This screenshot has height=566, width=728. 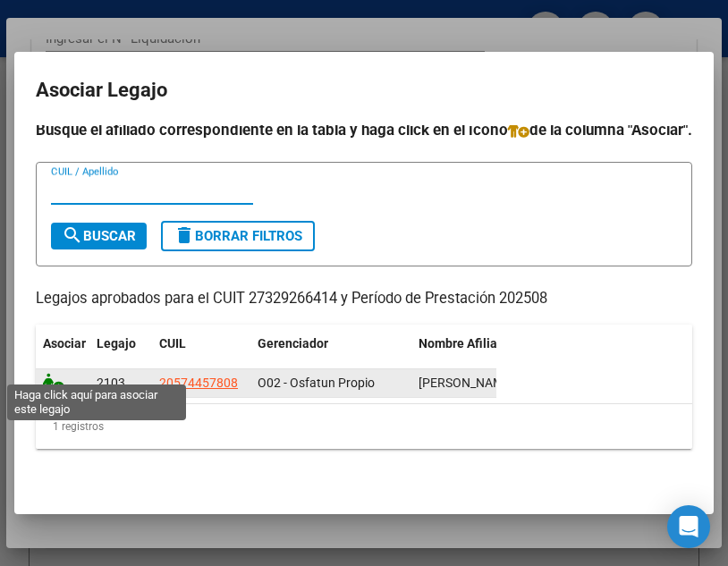 What do you see at coordinates (238, 236) in the screenshot?
I see `span: Borrar Filtros` at bounding box center [238, 236].